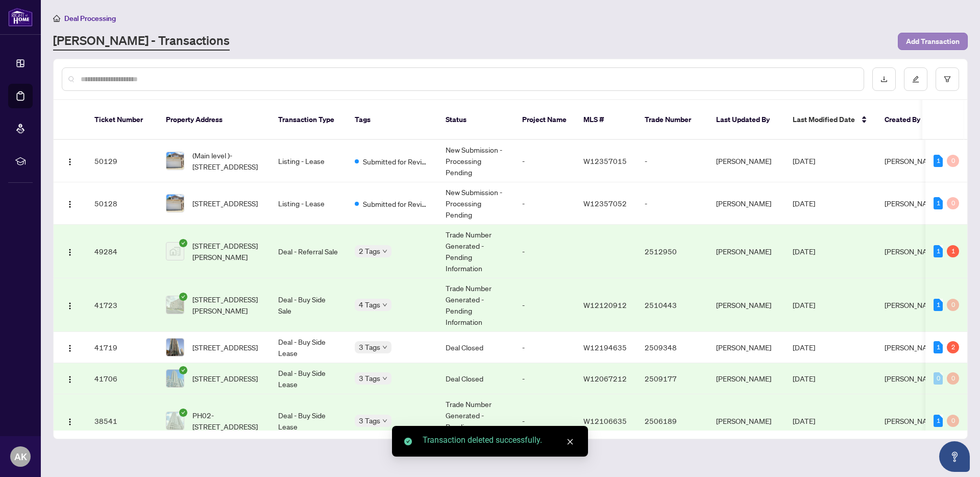 This screenshot has width=980, height=477. Describe the element at coordinates (605, 305) in the screenshot. I see `span: W12120912` at that location.